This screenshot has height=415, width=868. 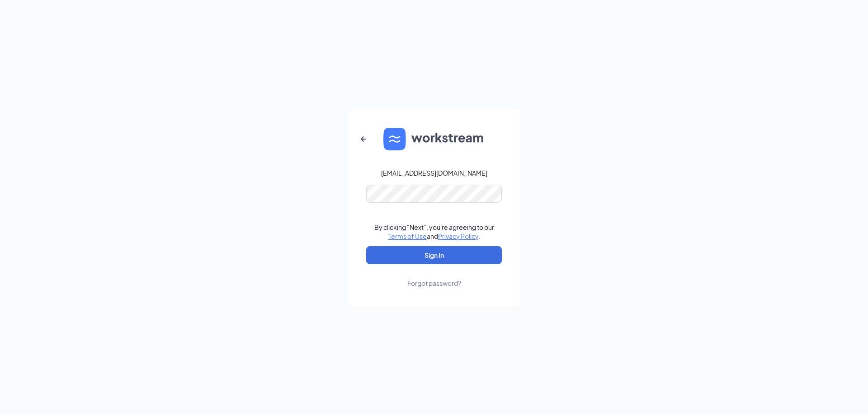 What do you see at coordinates (434, 276) in the screenshot?
I see `a: Forgot password?` at bounding box center [434, 276].